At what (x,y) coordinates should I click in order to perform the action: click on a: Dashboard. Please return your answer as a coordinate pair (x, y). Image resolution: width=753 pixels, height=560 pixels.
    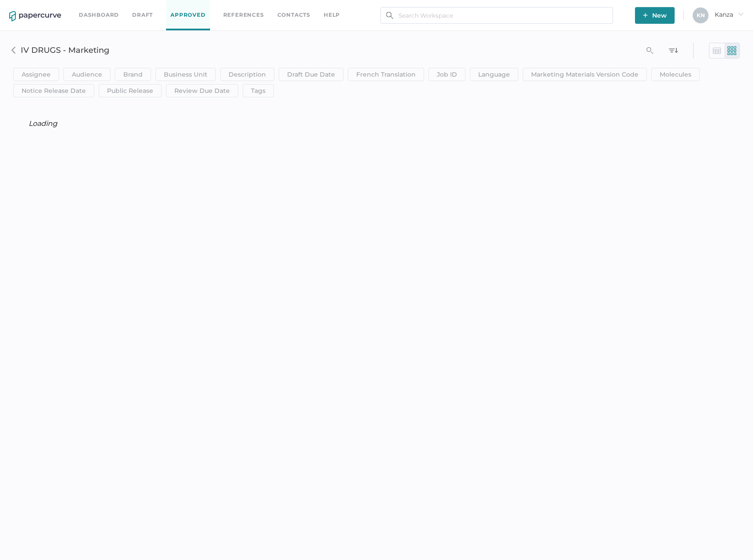
    Looking at the image, I should click on (99, 15).